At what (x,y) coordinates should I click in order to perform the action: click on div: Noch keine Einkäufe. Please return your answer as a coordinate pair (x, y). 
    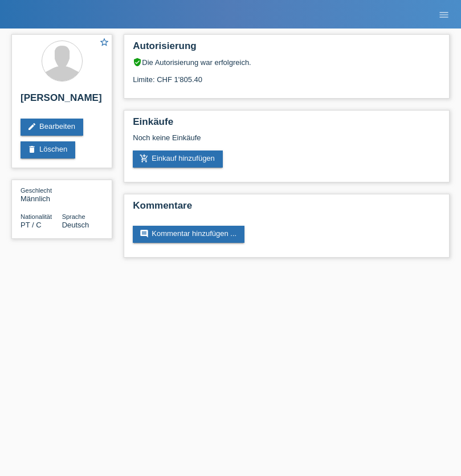
    Looking at the image, I should click on (287, 142).